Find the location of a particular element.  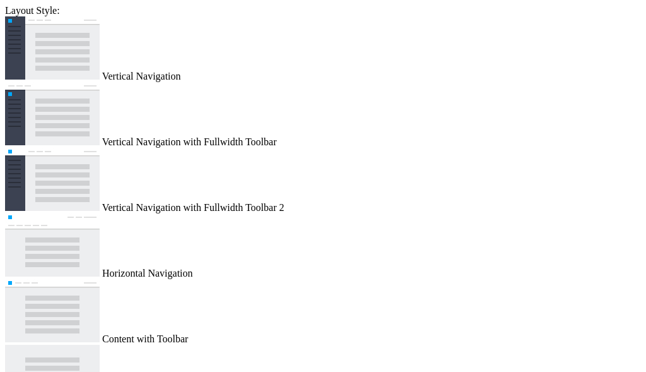

md-radio-button: Vertical Navigation with Fullwidth Toolbar 2 is located at coordinates (323, 180).